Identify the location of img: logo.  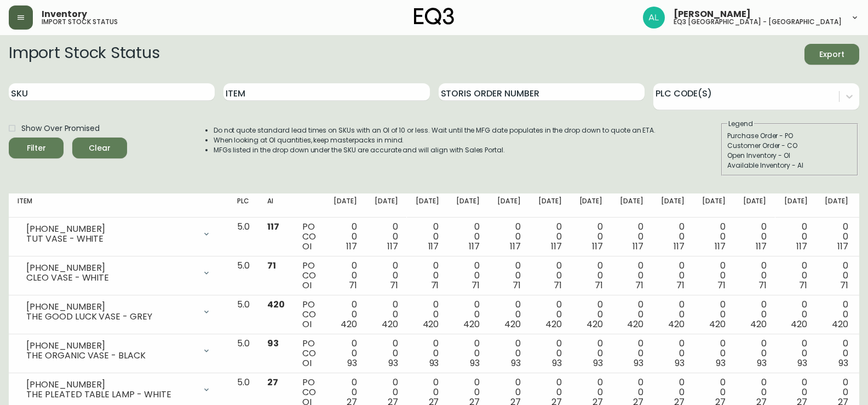
(434, 16).